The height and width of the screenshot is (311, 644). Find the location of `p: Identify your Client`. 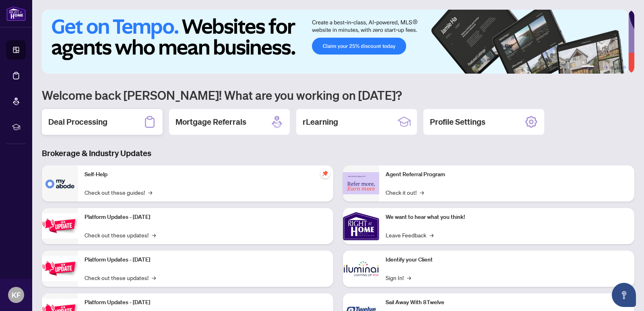

p: Identify your Client is located at coordinates (507, 260).